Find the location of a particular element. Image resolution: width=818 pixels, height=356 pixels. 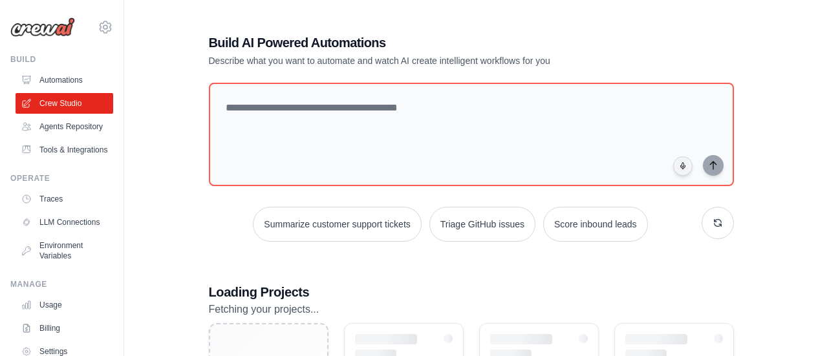

img: Logo is located at coordinates (43, 27).